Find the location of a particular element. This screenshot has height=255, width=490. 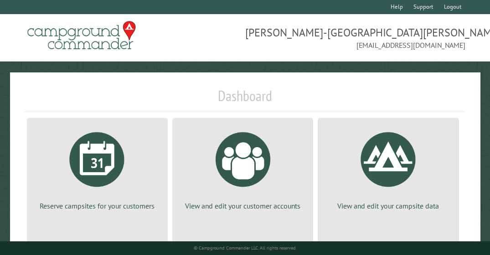

img: Campground Commander is located at coordinates (82, 36).